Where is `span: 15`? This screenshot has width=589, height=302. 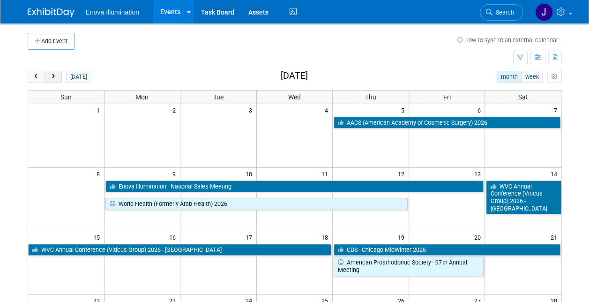 span: 15 is located at coordinates (98, 237).